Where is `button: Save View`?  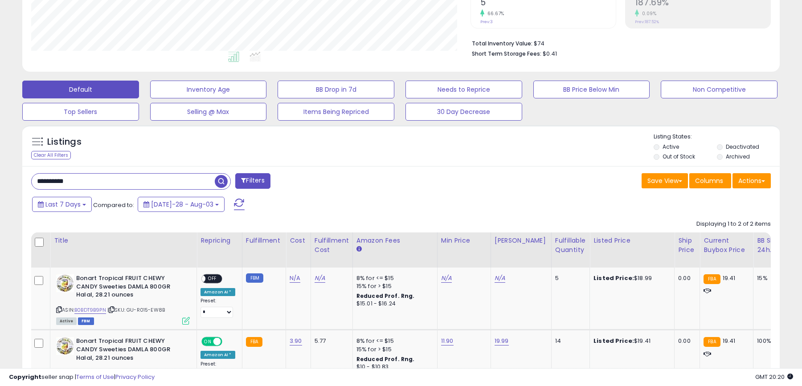
button: Save View is located at coordinates (665, 181).